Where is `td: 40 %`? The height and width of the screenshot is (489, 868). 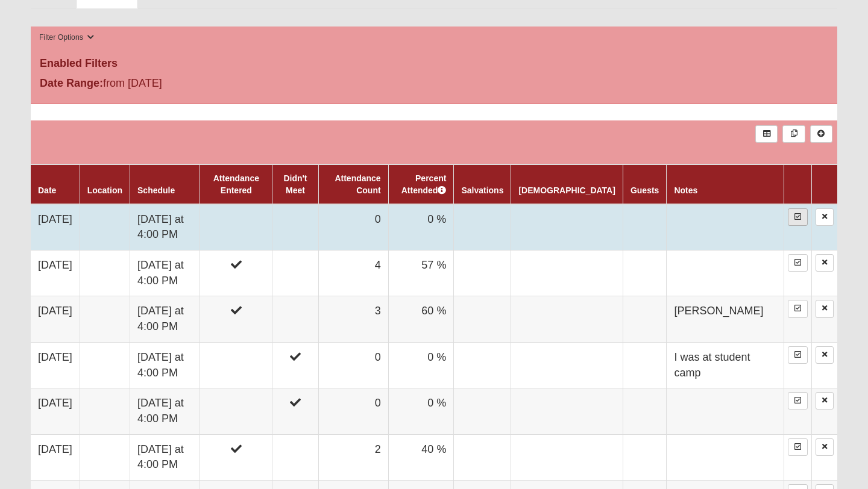
td: 40 % is located at coordinates (421, 457).